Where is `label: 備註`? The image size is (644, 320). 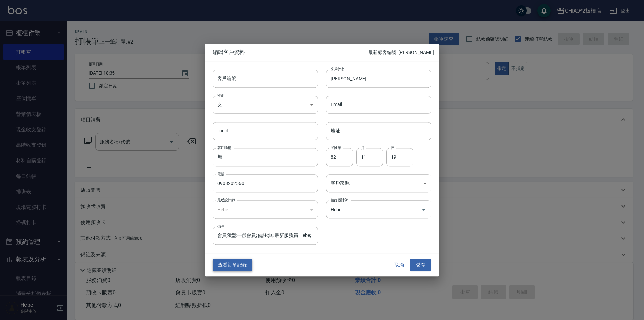
label: 備註 is located at coordinates (221, 226).